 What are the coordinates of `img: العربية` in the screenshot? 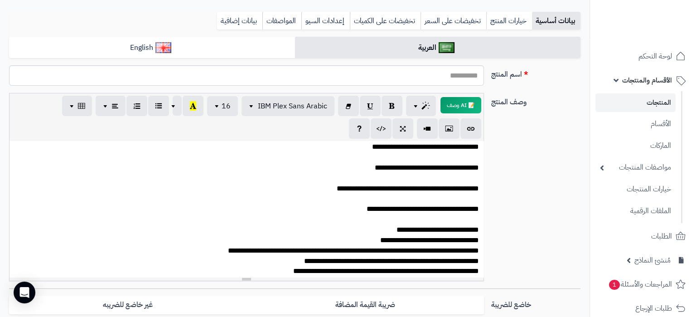 It's located at (446, 48).